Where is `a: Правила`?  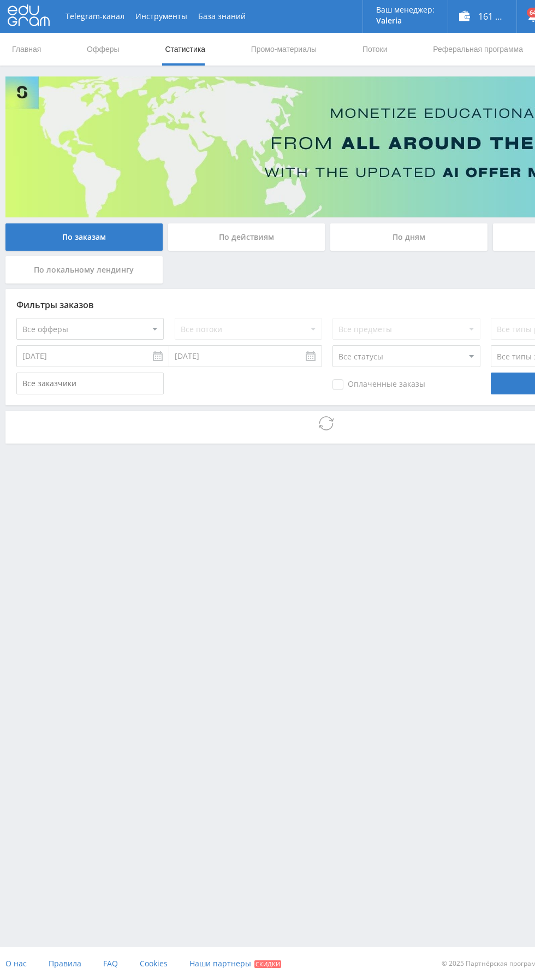
a: Правила is located at coordinates (65, 964).